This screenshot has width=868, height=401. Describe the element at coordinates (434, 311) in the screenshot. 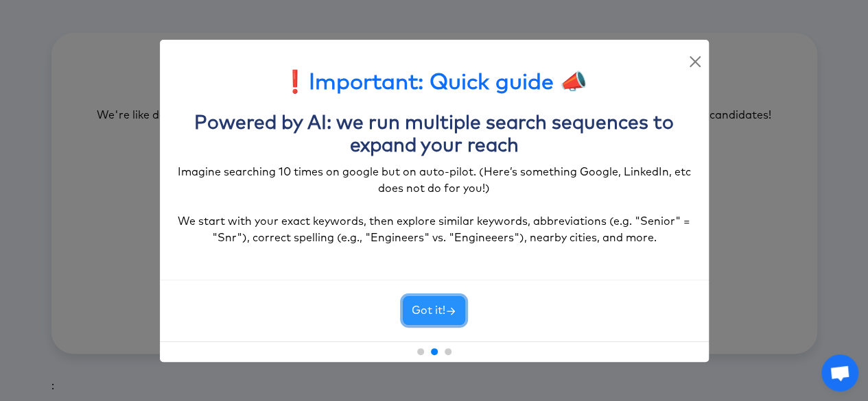

I see `button: Got it!` at that location.